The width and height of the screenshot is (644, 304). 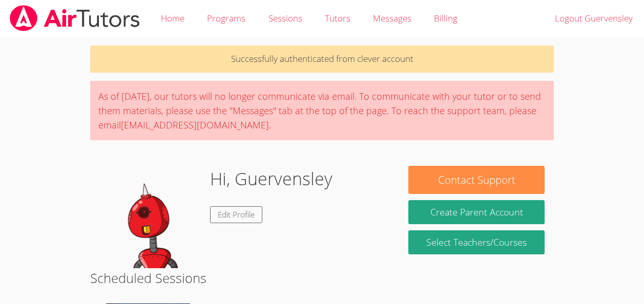 I want to click on button: Contact Support, so click(x=476, y=180).